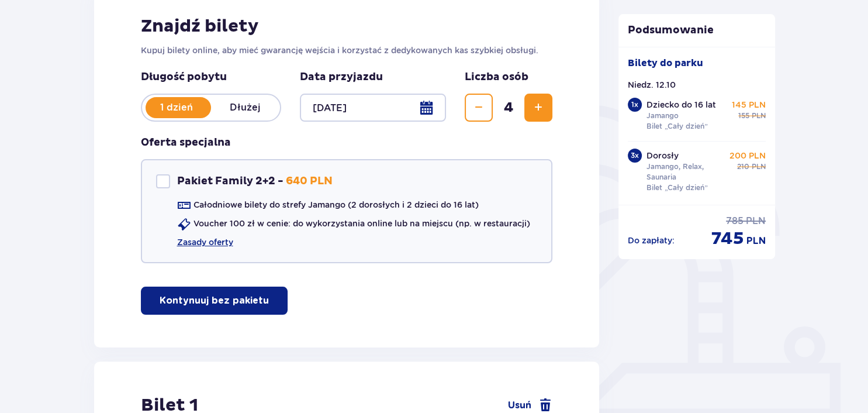  What do you see at coordinates (497, 78) in the screenshot?
I see `p: Liczba osób` at bounding box center [497, 78].